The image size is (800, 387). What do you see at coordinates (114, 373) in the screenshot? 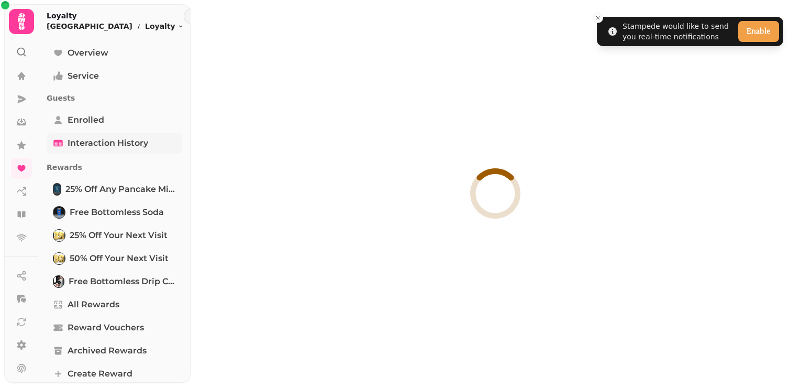
I see `a: Create reward` at bounding box center [114, 373].